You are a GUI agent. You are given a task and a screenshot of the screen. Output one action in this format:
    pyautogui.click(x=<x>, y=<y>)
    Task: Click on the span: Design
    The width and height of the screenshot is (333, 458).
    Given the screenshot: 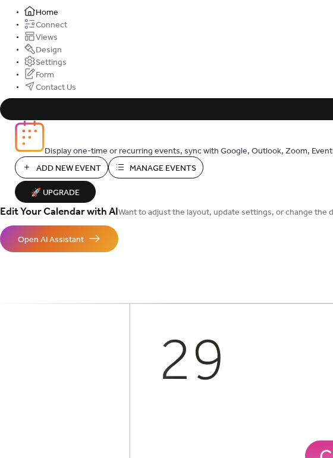 What is the action you would take?
    pyautogui.click(x=49, y=49)
    